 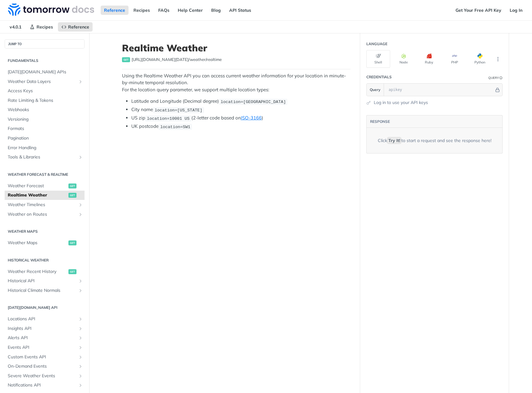 I want to click on a: Severe Weather EventsShow subpages for Severe Weather Events, so click(x=45, y=376).